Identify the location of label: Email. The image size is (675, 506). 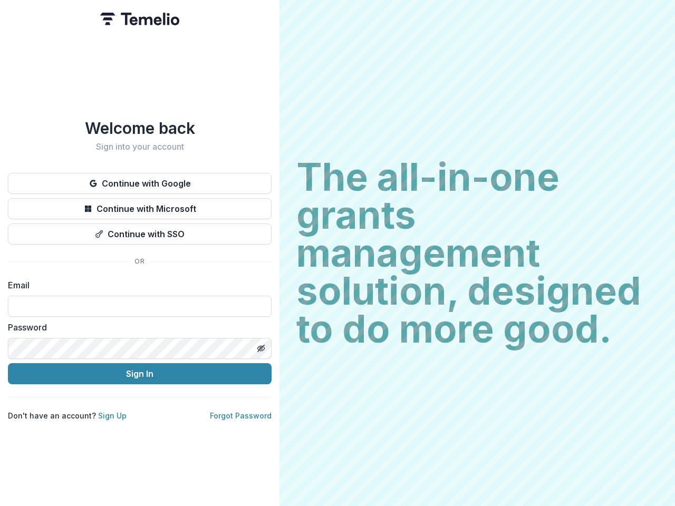
(137, 285).